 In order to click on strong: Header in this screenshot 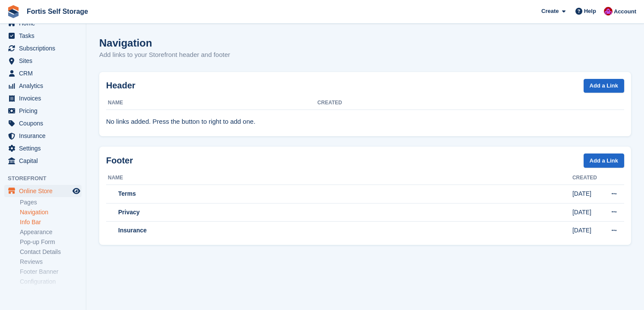, I will do `click(121, 85)`.